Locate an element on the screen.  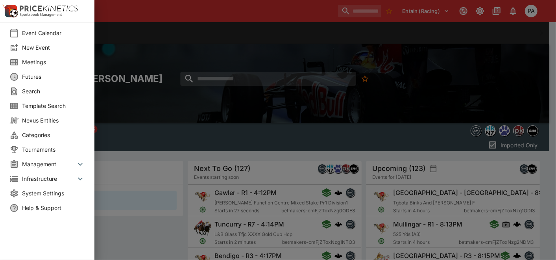
span: Nexus Entities is located at coordinates (54, 120).